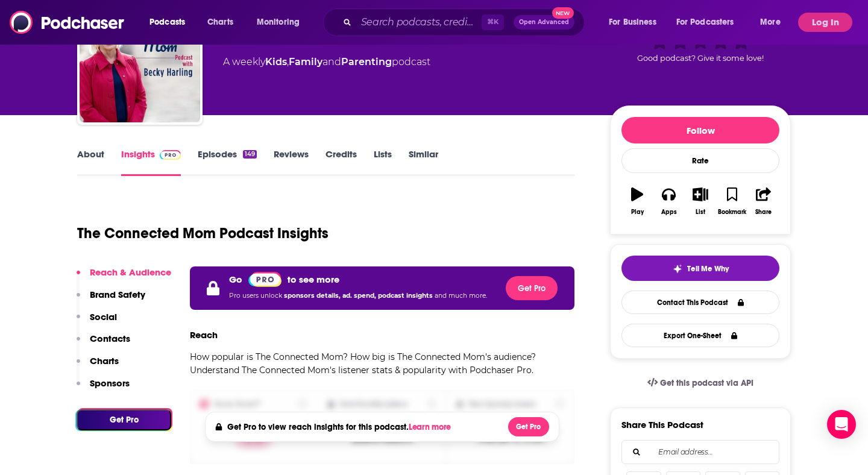  I want to click on div: Search followers, so click(700, 452).